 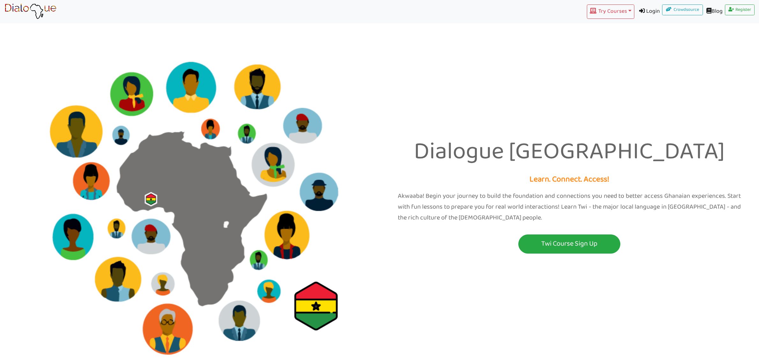 What do you see at coordinates (30, 11) in the screenshot?
I see `img: learn African language platform app` at bounding box center [30, 11].